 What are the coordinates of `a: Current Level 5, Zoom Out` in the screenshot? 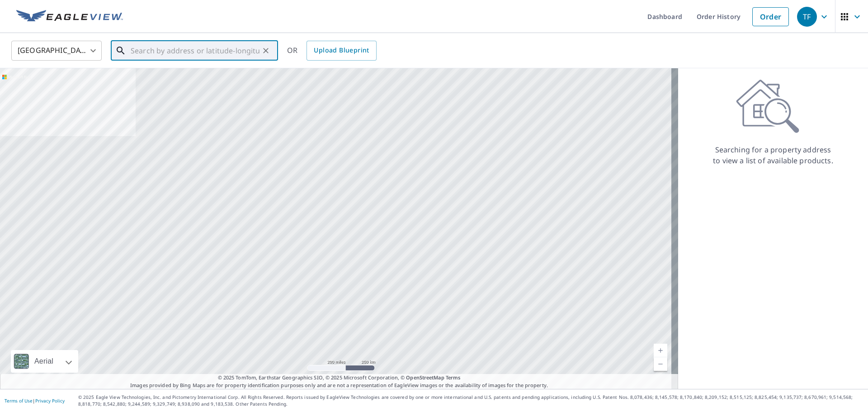 It's located at (660, 364).